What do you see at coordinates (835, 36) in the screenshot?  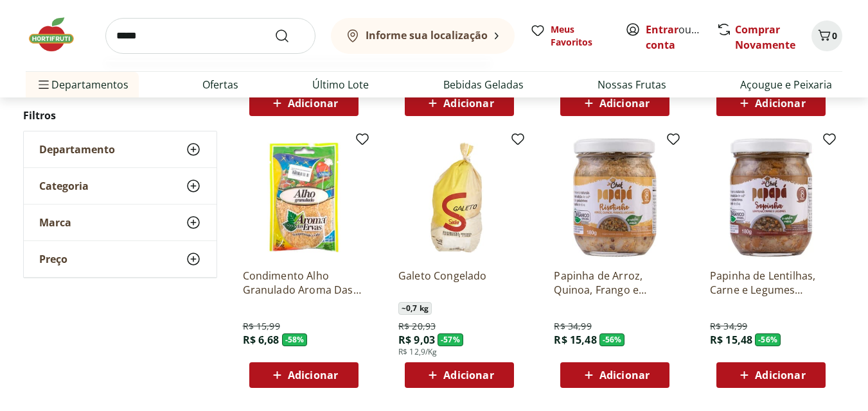 I see `span: 0` at bounding box center [835, 36].